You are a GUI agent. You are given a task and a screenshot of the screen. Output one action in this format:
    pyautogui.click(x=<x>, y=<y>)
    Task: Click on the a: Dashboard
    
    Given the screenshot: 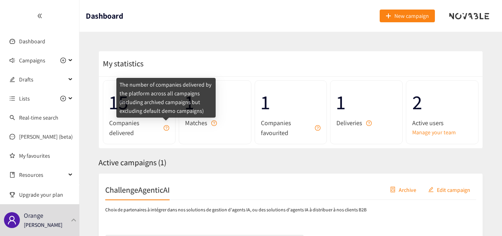 What is the action you would take?
    pyautogui.click(x=32, y=41)
    